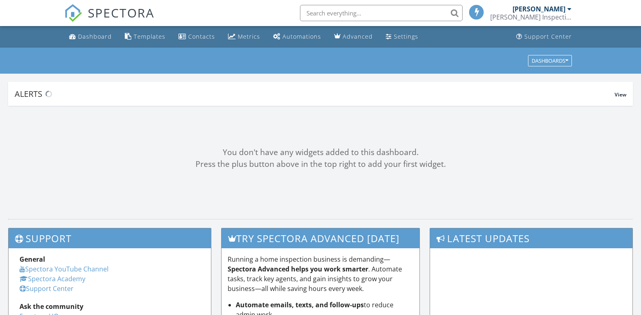 This screenshot has width=641, height=315. I want to click on a: Automations (Basic), so click(297, 37).